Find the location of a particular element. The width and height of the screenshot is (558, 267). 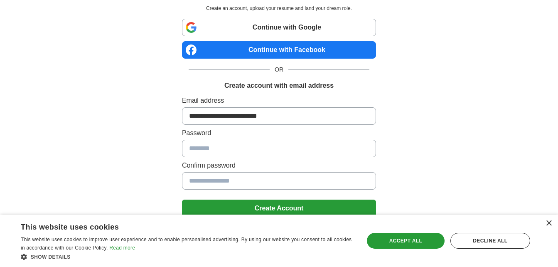

div: Accept all is located at coordinates (406, 241).